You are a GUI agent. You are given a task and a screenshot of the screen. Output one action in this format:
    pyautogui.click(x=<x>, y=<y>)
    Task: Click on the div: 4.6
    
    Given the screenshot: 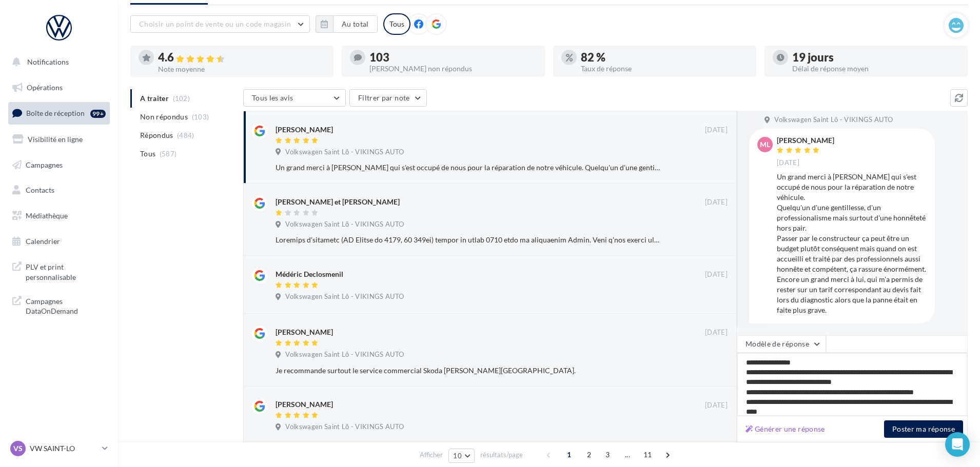 What is the action you would take?
    pyautogui.click(x=242, y=58)
    